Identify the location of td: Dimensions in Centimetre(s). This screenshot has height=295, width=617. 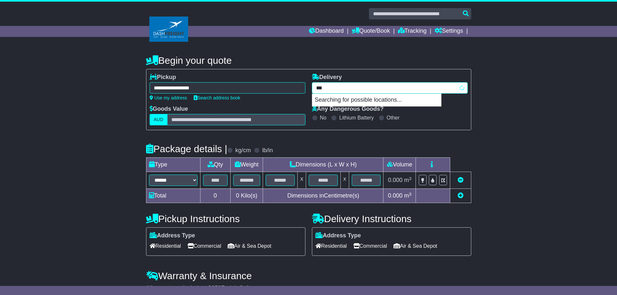
(323, 196).